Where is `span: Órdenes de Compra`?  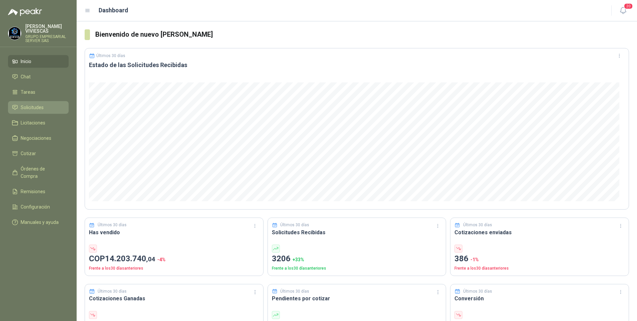 span: Órdenes de Compra is located at coordinates (41, 172).